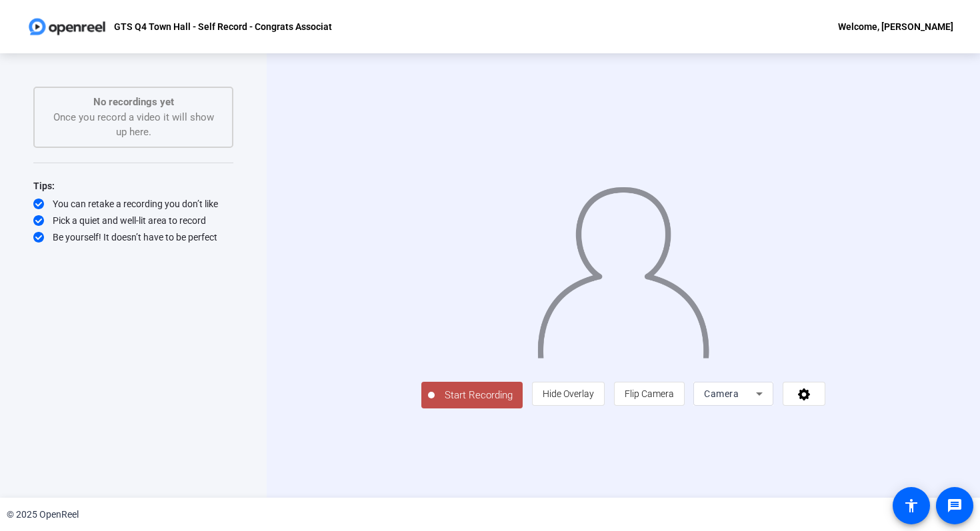  What do you see at coordinates (133, 237) in the screenshot?
I see `div: Be yourself! It doesn’t have to be perfect` at bounding box center [133, 237].